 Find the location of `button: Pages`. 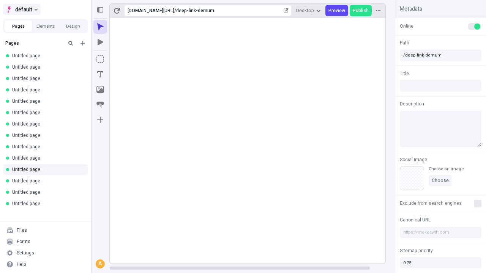

button: Pages is located at coordinates (18, 26).